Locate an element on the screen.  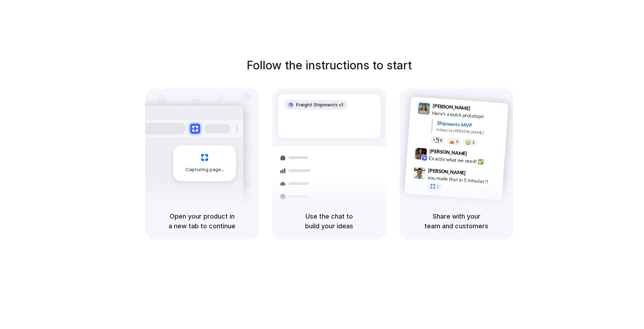
span: Freight Shipments v1 is located at coordinates (320, 105).